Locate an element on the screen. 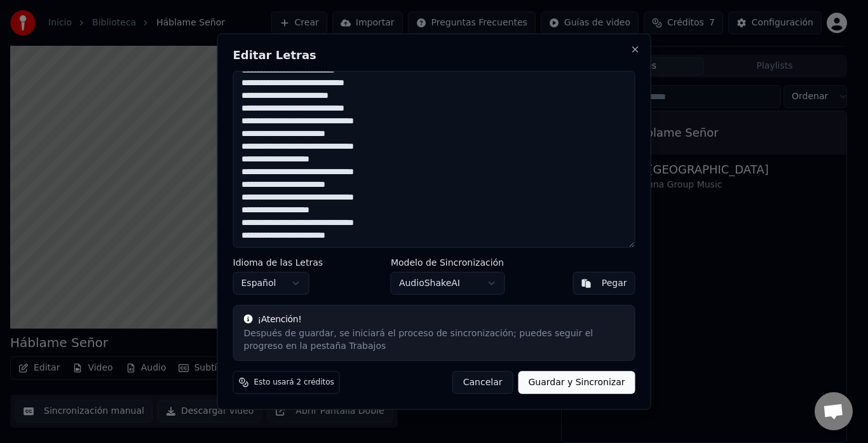 This screenshot has width=868, height=443. label: Idioma de las Letras is located at coordinates (278, 262).